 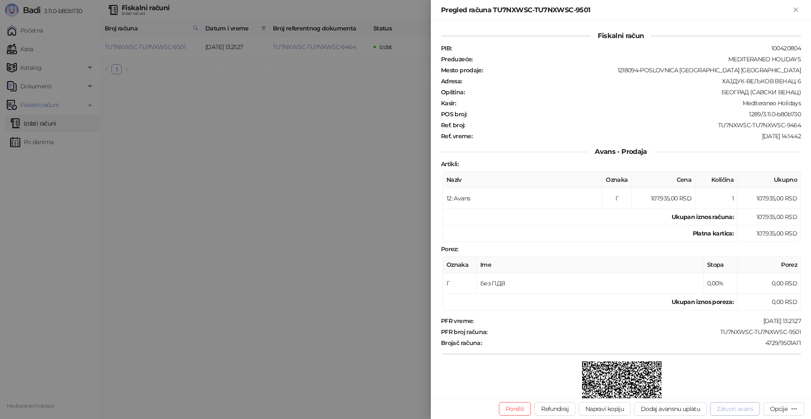 What do you see at coordinates (634, 92) in the screenshot?
I see `div: БЕОГРАД (САВСКИ ВЕНАЦ)` at bounding box center [634, 92].